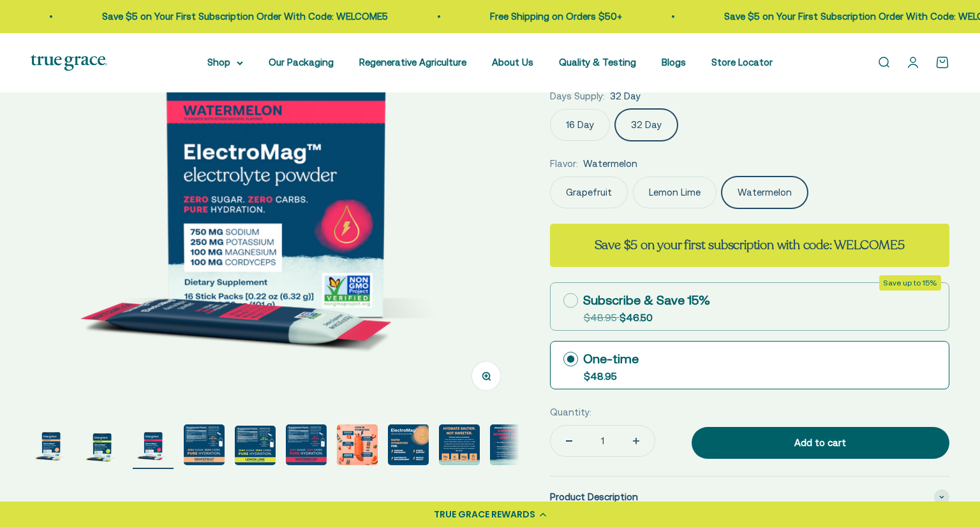 Image resolution: width=980 pixels, height=527 pixels. Describe the element at coordinates (255, 447) in the screenshot. I see `button: Go to item 5` at that location.